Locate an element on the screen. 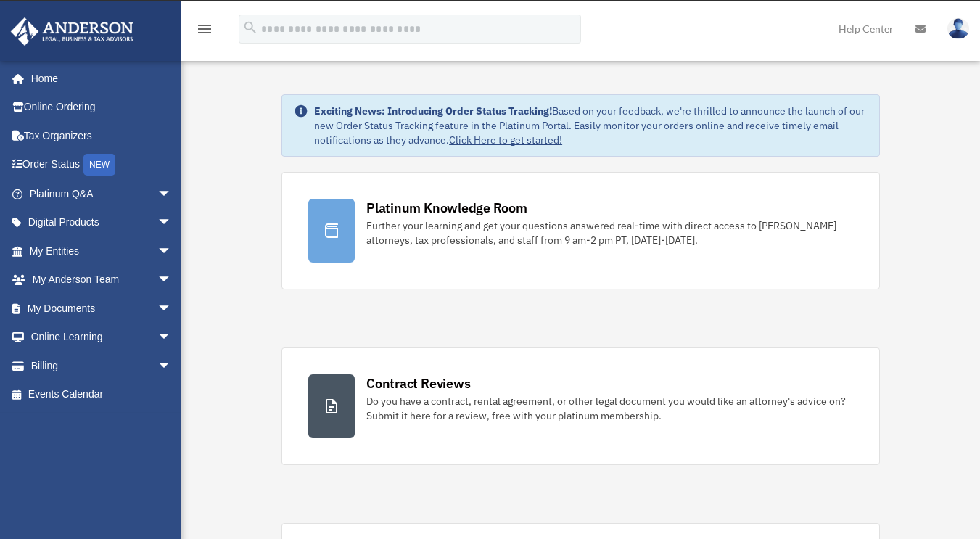 The width and height of the screenshot is (980, 539). img: Anderson Advisors Platinum Portal is located at coordinates (72, 31).